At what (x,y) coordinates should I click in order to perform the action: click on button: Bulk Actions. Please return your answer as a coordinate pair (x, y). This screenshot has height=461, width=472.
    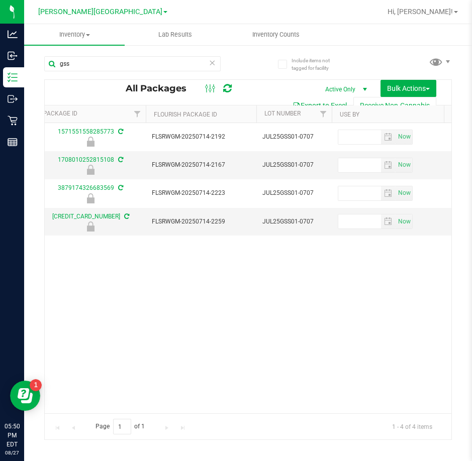
    Looking at the image, I should click on (408, 88).